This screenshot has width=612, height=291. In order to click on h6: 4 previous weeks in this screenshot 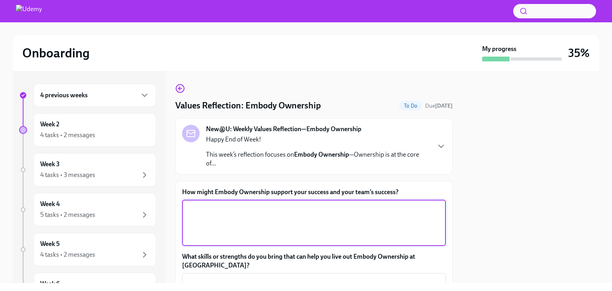, I will do `click(64, 95)`.